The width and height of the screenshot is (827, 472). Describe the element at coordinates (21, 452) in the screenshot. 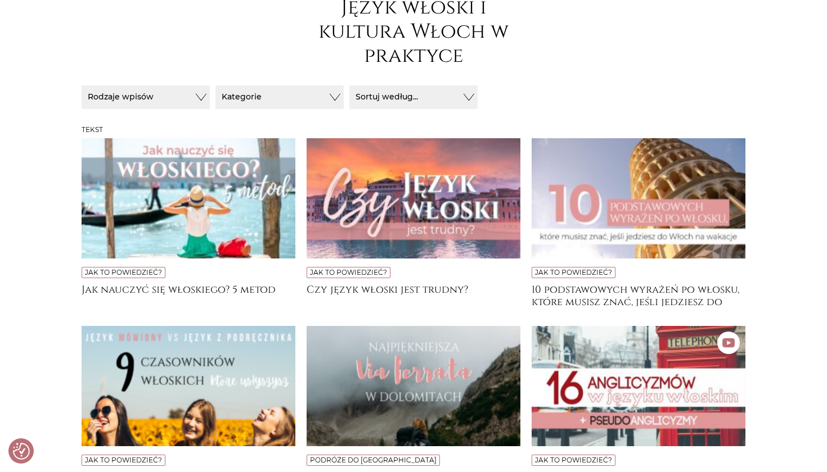

I see `button: Preferencje co do zgód` at that location.